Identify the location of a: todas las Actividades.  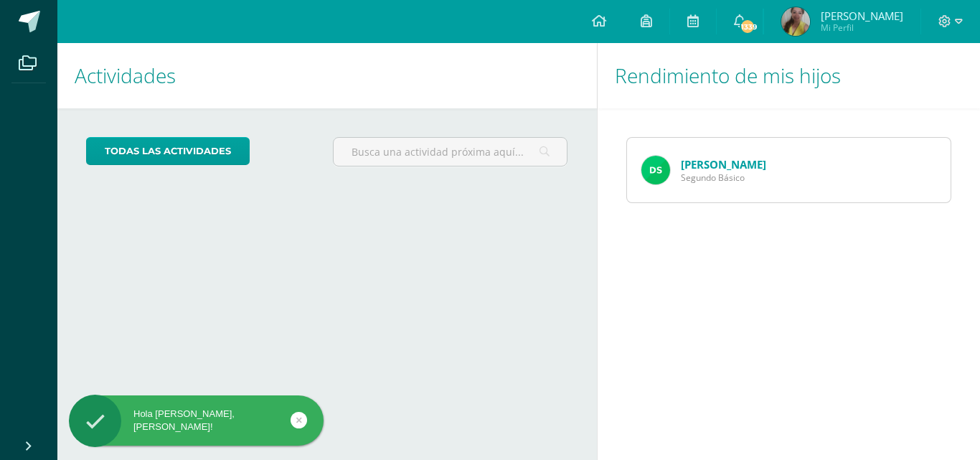
(168, 151).